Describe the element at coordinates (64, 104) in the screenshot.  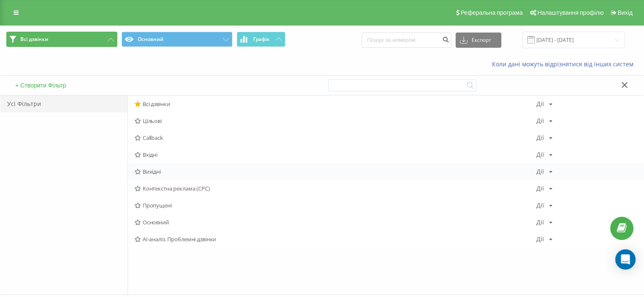
I see `div: Усі Фільтри` at that location.